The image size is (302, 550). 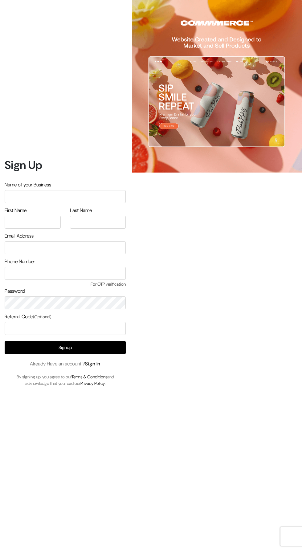 I want to click on p: By signing up, you agree to our and acknowledge that you read our ., so click(x=65, y=380).